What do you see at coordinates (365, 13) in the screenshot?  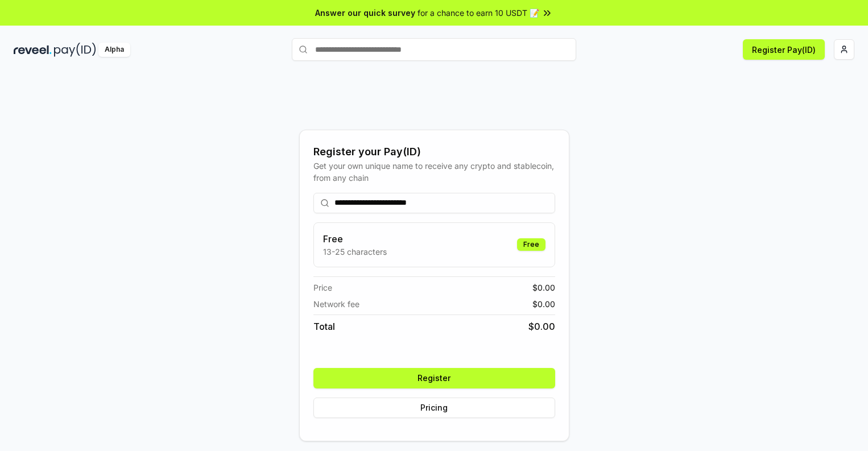 I see `span: Answer our quick survey` at bounding box center [365, 13].